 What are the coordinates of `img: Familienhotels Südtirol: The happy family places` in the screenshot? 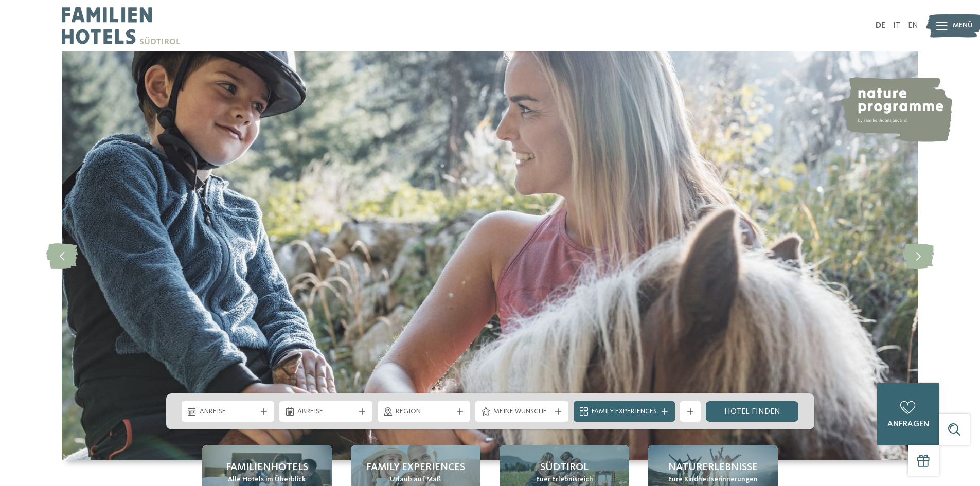 It's located at (490, 256).